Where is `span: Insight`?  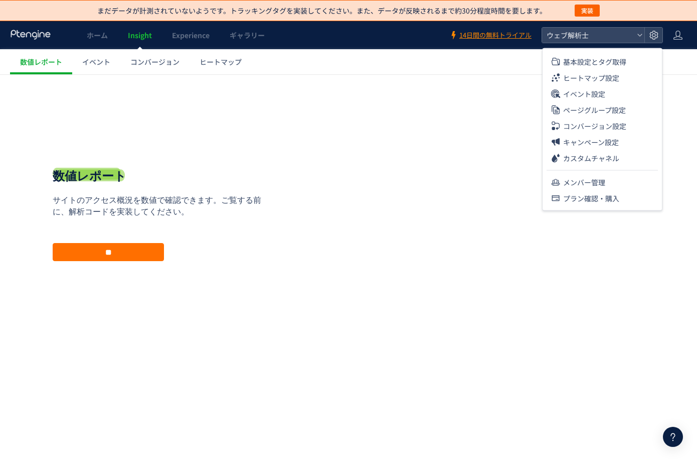 span: Insight is located at coordinates (140, 35).